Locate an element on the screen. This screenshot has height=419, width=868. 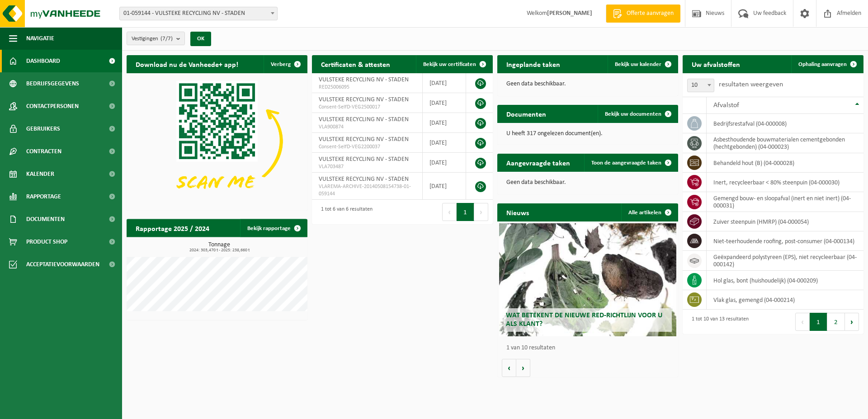
span: Contracten is located at coordinates (44, 152).